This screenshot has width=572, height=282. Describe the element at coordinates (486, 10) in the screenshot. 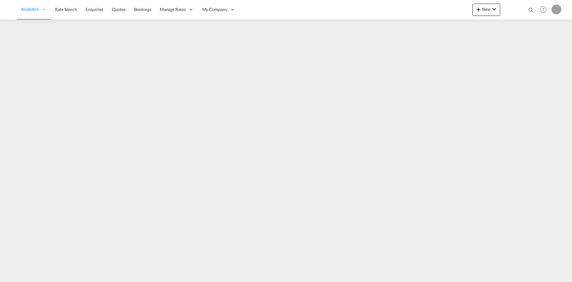

I see `button: icon-plus 400-fgNewicon-chevron-down` at that location.